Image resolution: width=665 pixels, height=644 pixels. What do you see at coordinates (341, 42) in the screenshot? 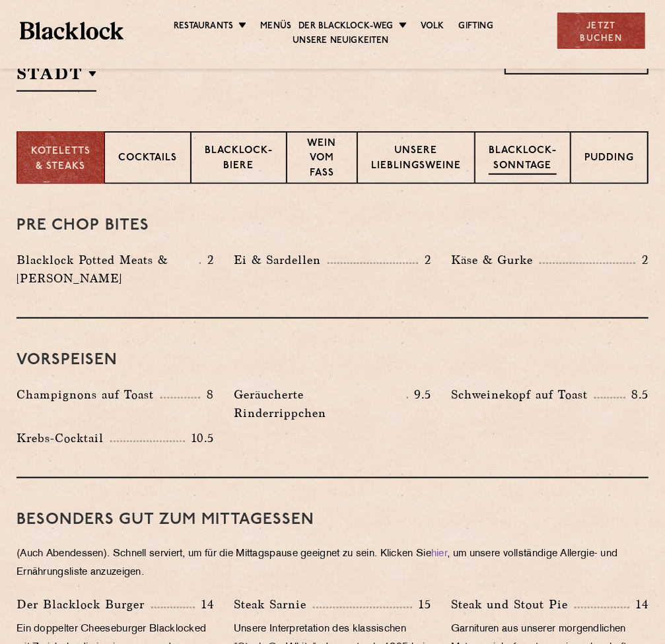
I see `a: Unsere Neuigkeiten` at bounding box center [341, 42].